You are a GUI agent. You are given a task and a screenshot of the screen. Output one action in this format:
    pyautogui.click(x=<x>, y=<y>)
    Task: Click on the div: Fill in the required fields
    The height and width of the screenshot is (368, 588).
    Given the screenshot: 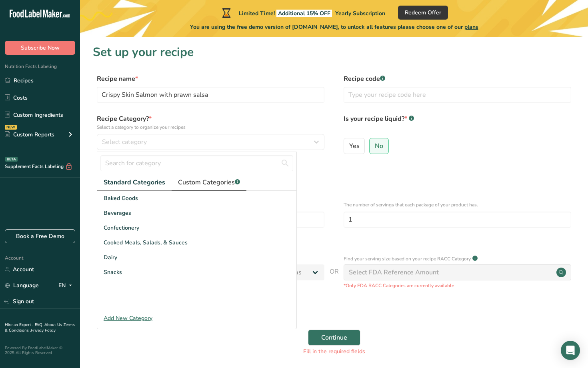 What is the action you would take?
    pyautogui.click(x=334, y=351)
    